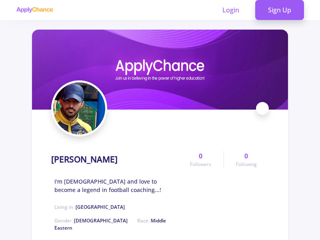 The width and height of the screenshot is (320, 240). What do you see at coordinates (79, 108) in the screenshot?
I see `img: Ahmad Kolandi avatar` at bounding box center [79, 108].